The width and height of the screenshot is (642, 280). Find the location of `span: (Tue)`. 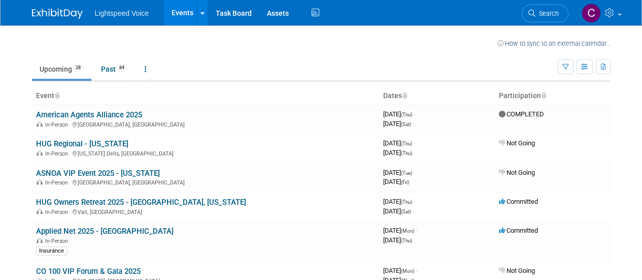

span: (Tue) is located at coordinates (407, 173).